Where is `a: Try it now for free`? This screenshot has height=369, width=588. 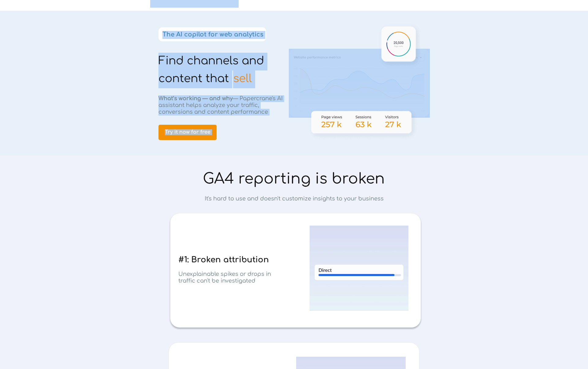
a: Try it now for free is located at coordinates (187, 132).